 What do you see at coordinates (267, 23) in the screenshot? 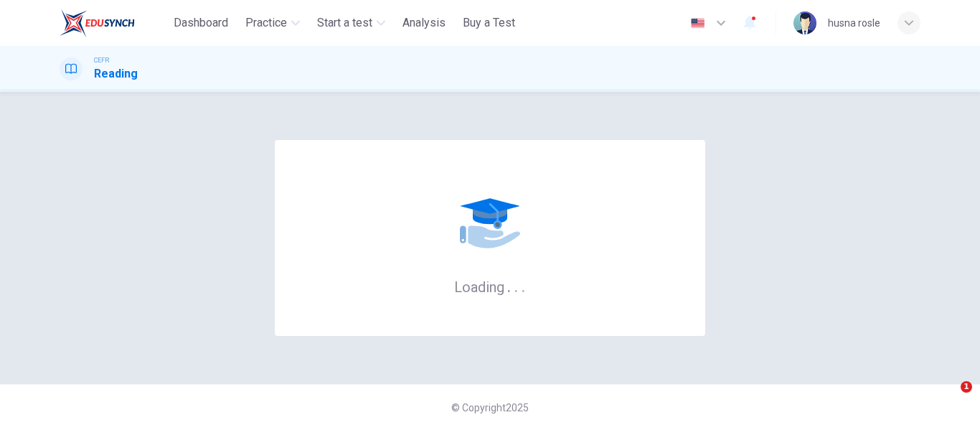
I see `span: Practice` at bounding box center [267, 23].